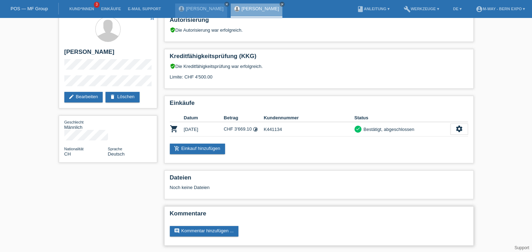 Image resolution: width=532 pixels, height=252 pixels. What do you see at coordinates (319, 30) in the screenshot?
I see `div: Die Autorisierung war erfolgreich.` at bounding box center [319, 30].